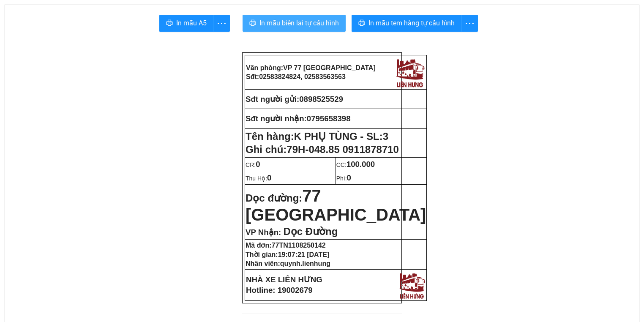 Image resolution: width=644 pixels, height=322 pixels. I want to click on strong: Sđt người gửi:, so click(273, 99).